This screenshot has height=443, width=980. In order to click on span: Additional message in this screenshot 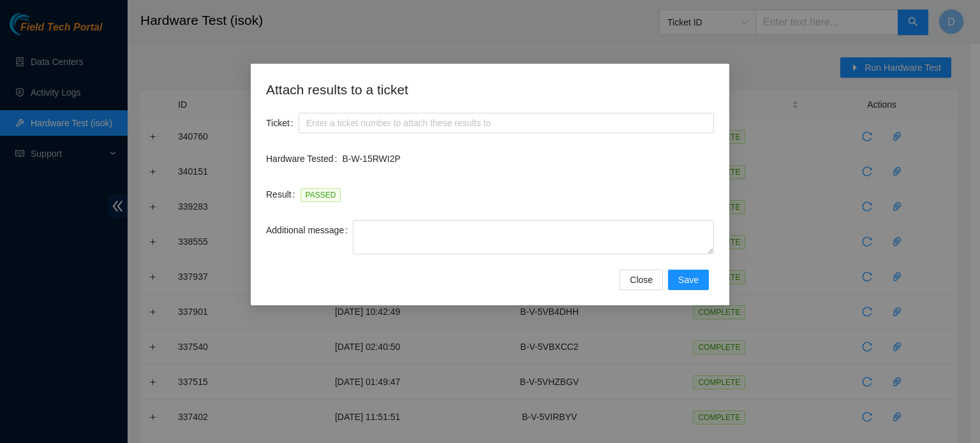, I will do `click(305, 230)`.